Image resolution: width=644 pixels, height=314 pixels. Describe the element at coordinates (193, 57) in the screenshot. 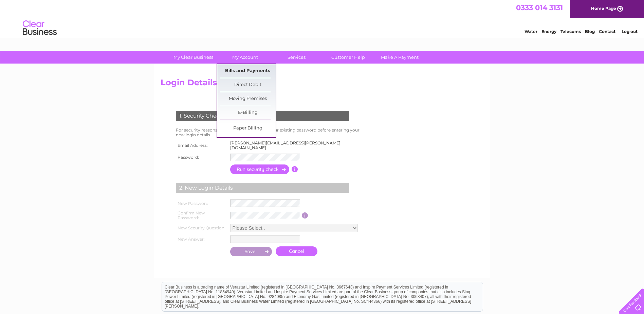

I see `a: My Clear Business` at that location.